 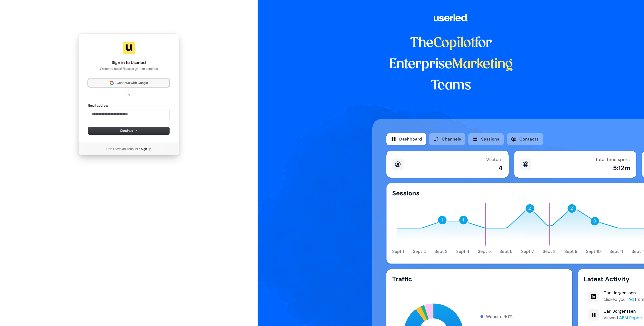 I want to click on p: Welcome back! Please sign in to continue, so click(x=129, y=69).